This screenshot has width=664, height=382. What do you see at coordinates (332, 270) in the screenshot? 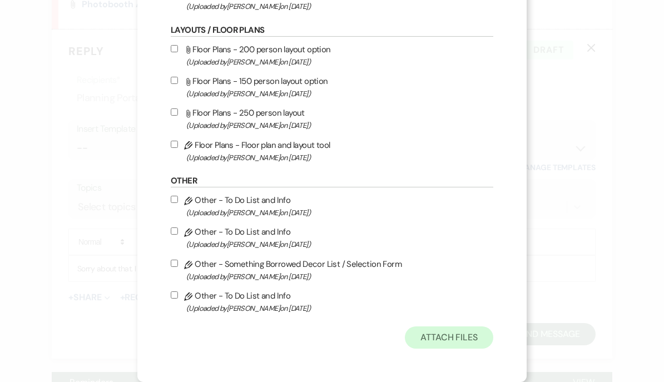
I see `label: Other - Something Borrowed Decor List / Selection Form` at bounding box center [332, 270].